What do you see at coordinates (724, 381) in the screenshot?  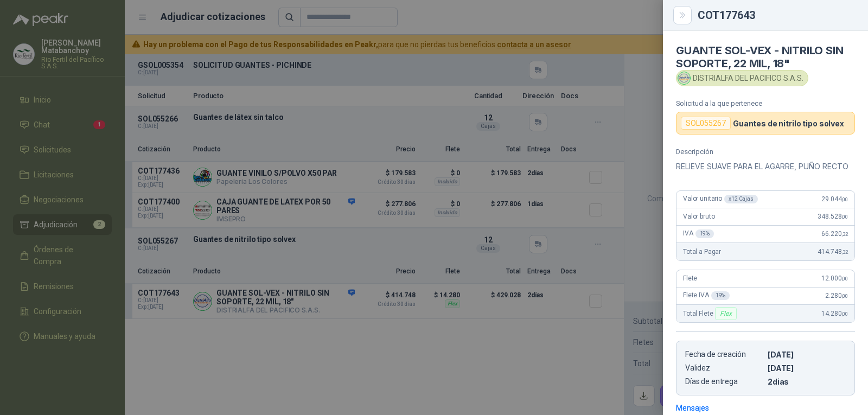 I see `p: Días de entrega` at bounding box center [724, 381].